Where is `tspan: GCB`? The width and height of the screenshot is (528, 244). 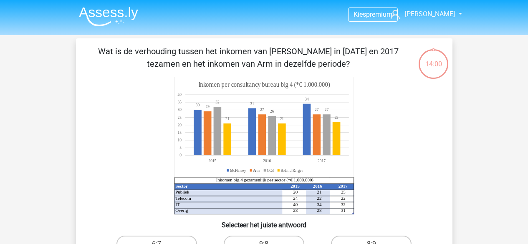 tspan: GCB is located at coordinates (271, 170).